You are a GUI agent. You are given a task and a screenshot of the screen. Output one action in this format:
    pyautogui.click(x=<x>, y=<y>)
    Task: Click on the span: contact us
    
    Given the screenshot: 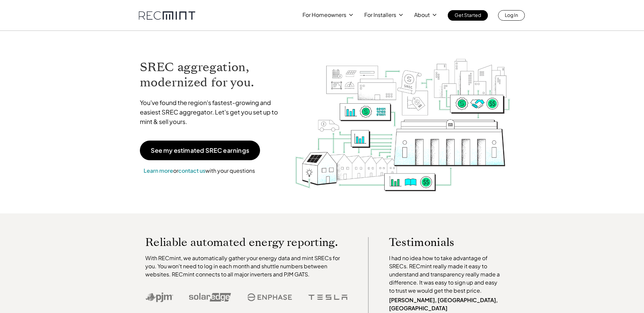 What is the action you would take?
    pyautogui.click(x=192, y=170)
    